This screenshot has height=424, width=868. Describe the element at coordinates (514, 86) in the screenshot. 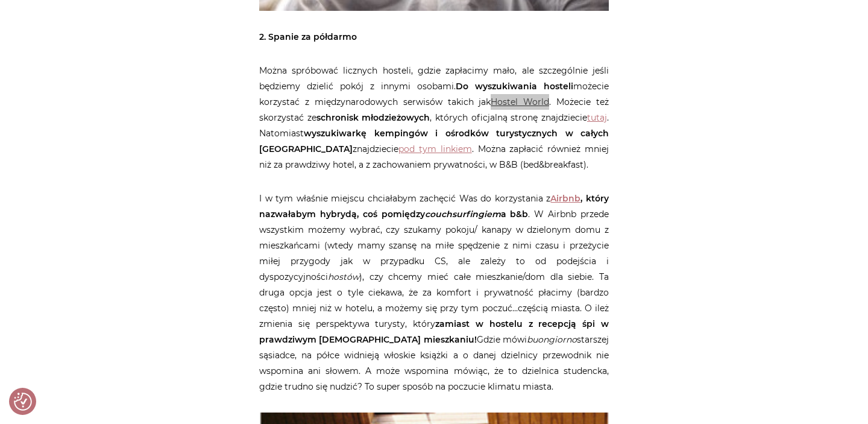

I see `strong: Do wyszukiwania hosteli` at that location.